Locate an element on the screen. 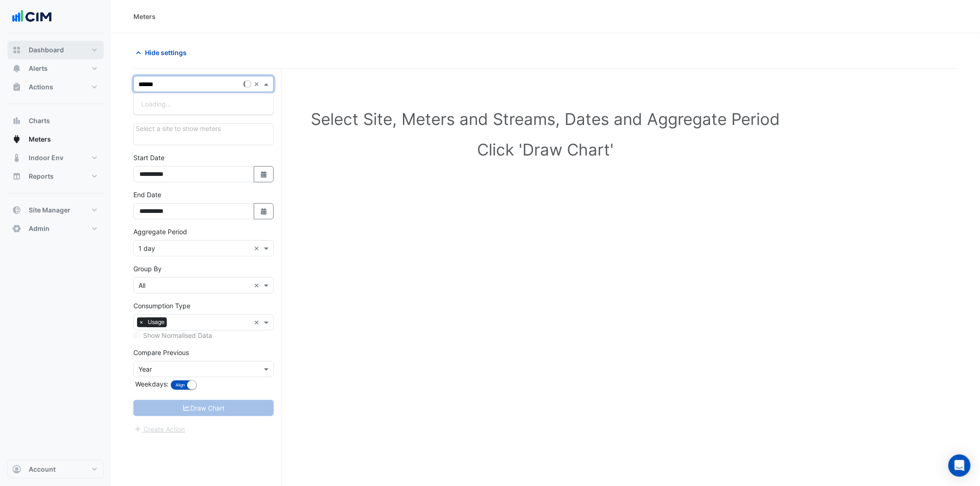  span: Reports is located at coordinates (41, 176).